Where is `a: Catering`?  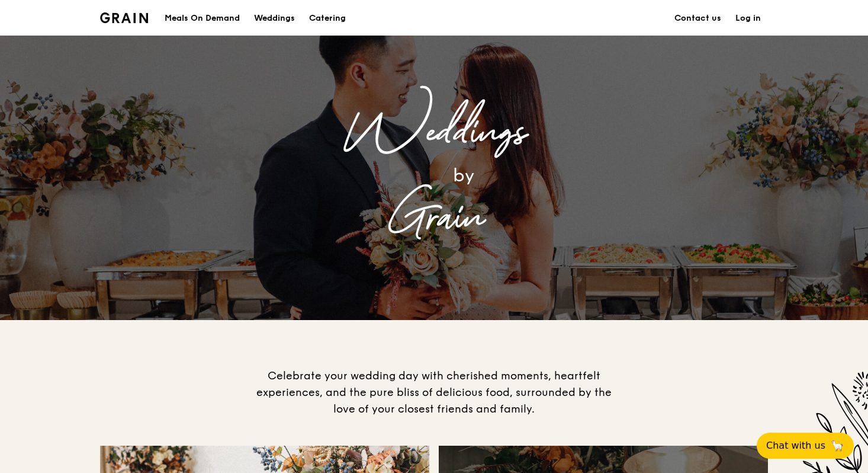 a: Catering is located at coordinates (328, 19).